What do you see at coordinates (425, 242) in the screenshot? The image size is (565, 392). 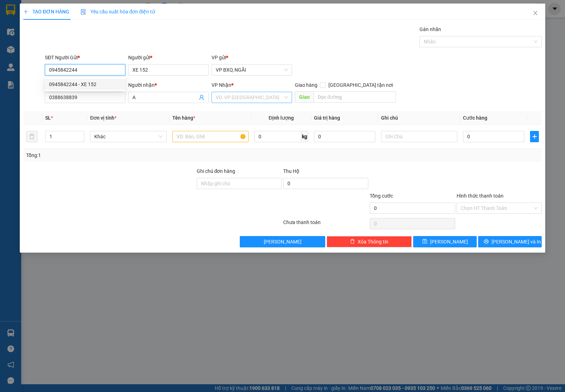 I see `span: save` at bounding box center [425, 242].